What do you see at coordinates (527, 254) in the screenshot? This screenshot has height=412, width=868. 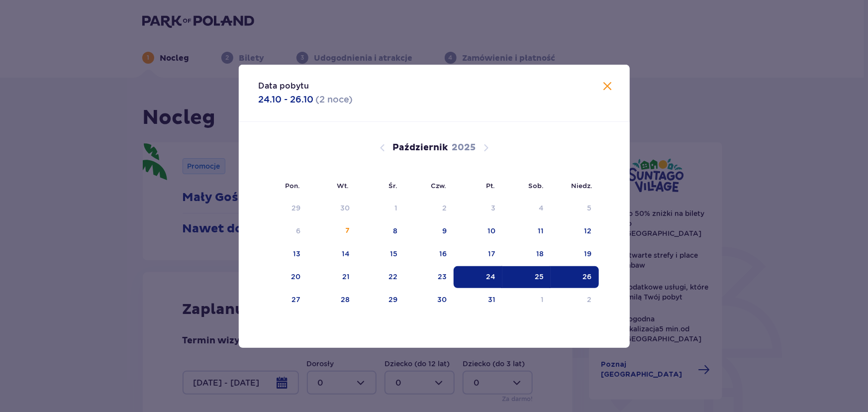 I see `td: 18` at bounding box center [527, 254].